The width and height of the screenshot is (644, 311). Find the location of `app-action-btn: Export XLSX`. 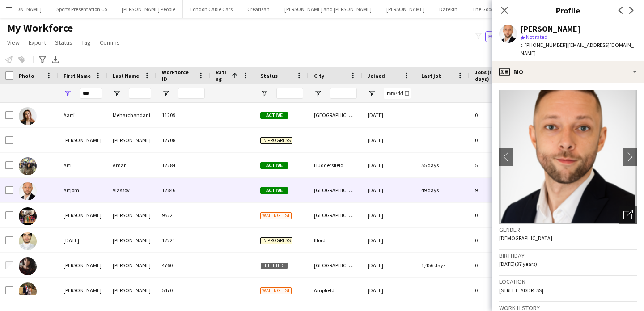

app-action-btn: Export XLSX is located at coordinates (55, 59).